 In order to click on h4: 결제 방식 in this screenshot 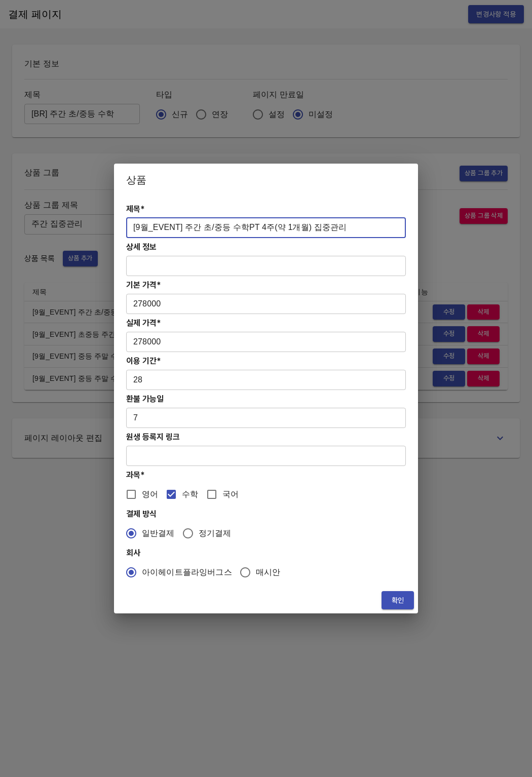, I will do `click(266, 514)`.